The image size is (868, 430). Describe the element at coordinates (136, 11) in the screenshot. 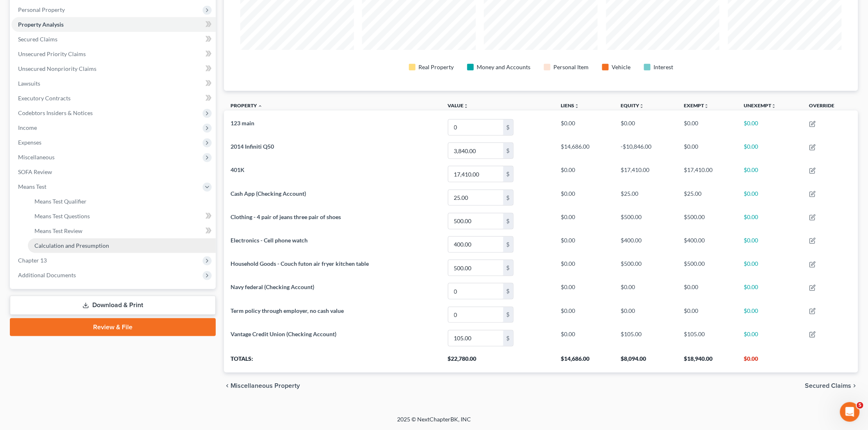

I see `button: Home` at that location.